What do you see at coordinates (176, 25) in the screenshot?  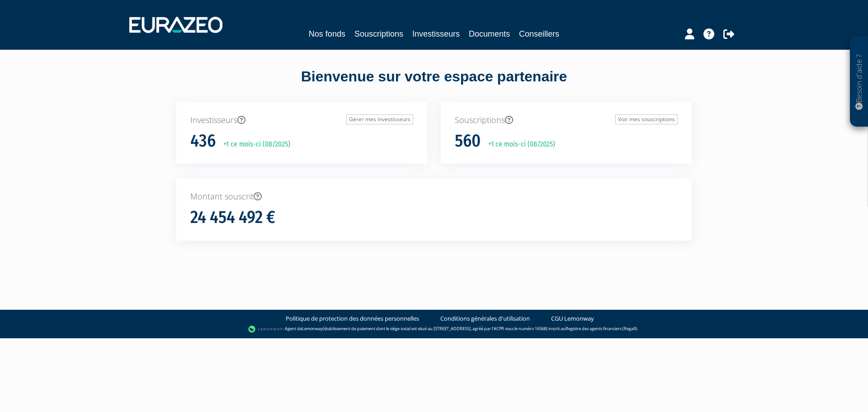 I see `img: 1732889491-logotype_eurazeo_blanc_rvb.png` at bounding box center [176, 25].